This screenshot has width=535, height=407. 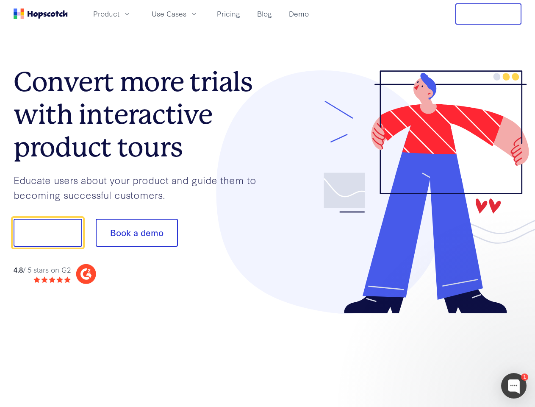 What do you see at coordinates (489, 14) in the screenshot?
I see `button: Free Trial` at bounding box center [489, 14].